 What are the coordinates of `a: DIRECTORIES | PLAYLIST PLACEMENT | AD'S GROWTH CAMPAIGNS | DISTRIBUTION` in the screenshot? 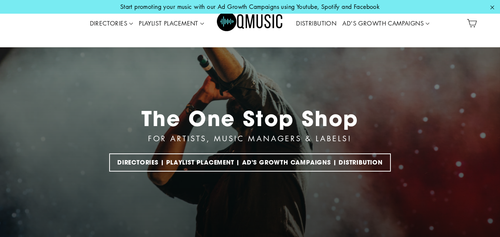 It's located at (250, 162).